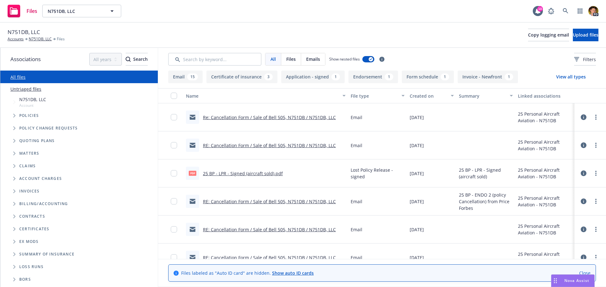 The width and height of the screenshot is (606, 287). Describe the element at coordinates (566, 11) in the screenshot. I see `a: Search` at that location.